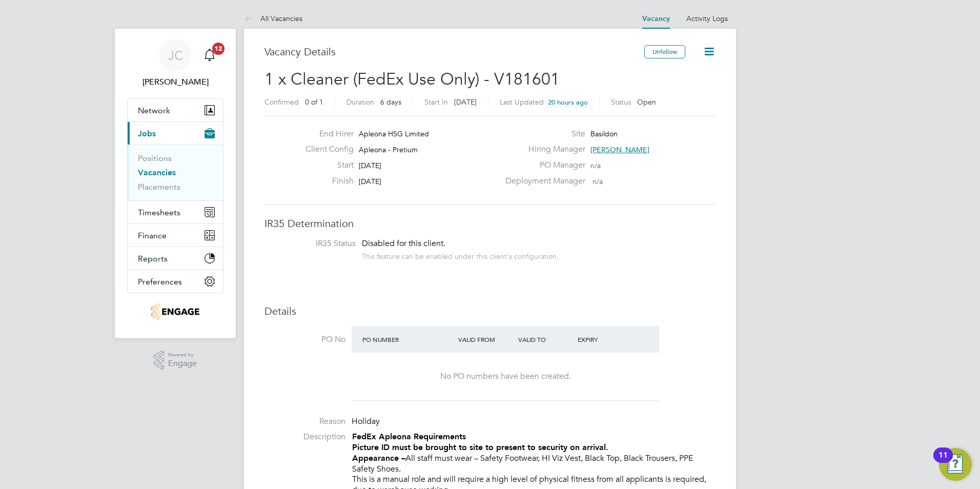 This screenshot has width=980, height=489. What do you see at coordinates (160, 282) in the screenshot?
I see `span: Preferences` at bounding box center [160, 282].